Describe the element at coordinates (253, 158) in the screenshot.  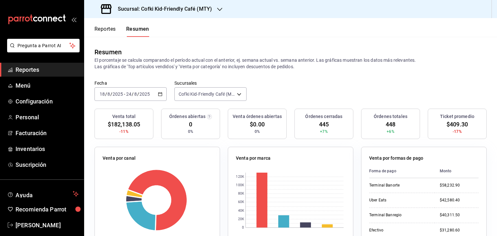
I see `p: Venta por marca` at that location.